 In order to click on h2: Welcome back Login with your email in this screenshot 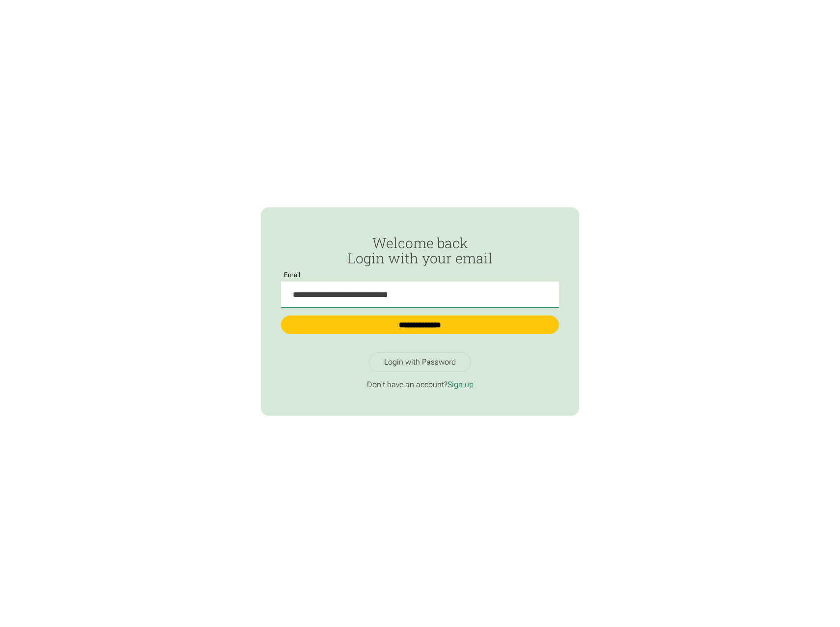, I will do `click(420, 251)`.